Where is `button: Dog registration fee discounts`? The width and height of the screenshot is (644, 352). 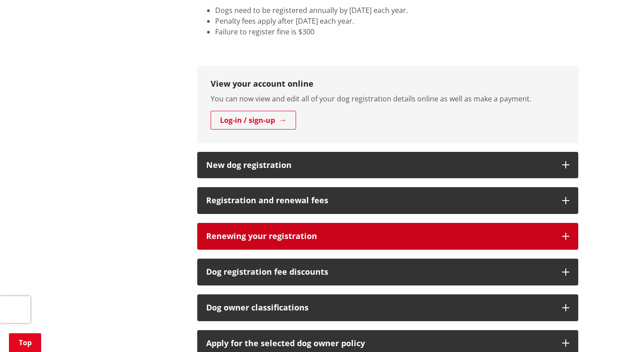
button: Dog registration fee discounts is located at coordinates (388, 272).